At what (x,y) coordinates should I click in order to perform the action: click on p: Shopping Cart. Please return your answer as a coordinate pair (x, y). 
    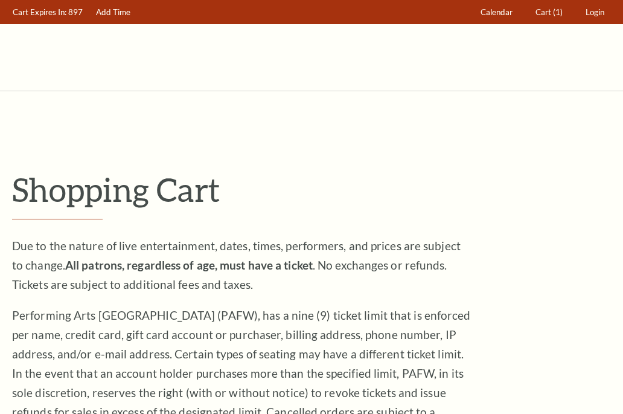
    Looking at the image, I should click on (312, 189).